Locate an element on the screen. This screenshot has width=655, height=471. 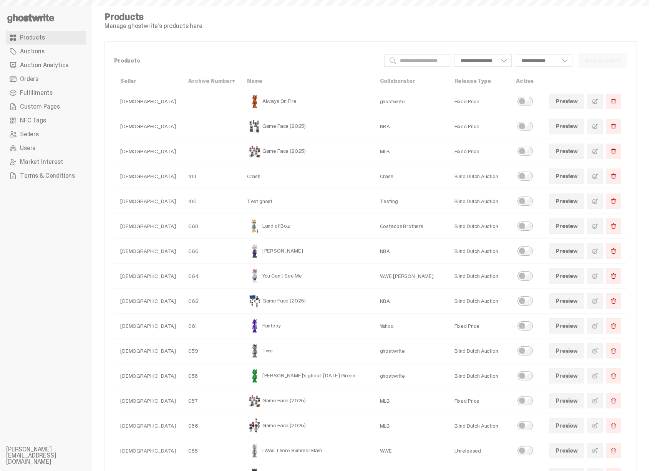
p: Products is located at coordinates (246, 61).